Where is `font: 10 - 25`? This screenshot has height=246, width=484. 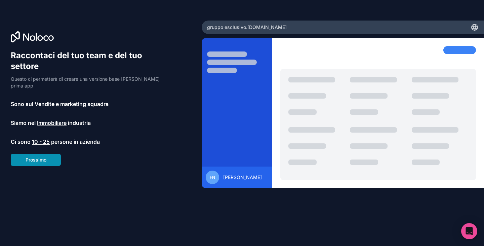
font: 10 - 25 is located at coordinates (41, 142).